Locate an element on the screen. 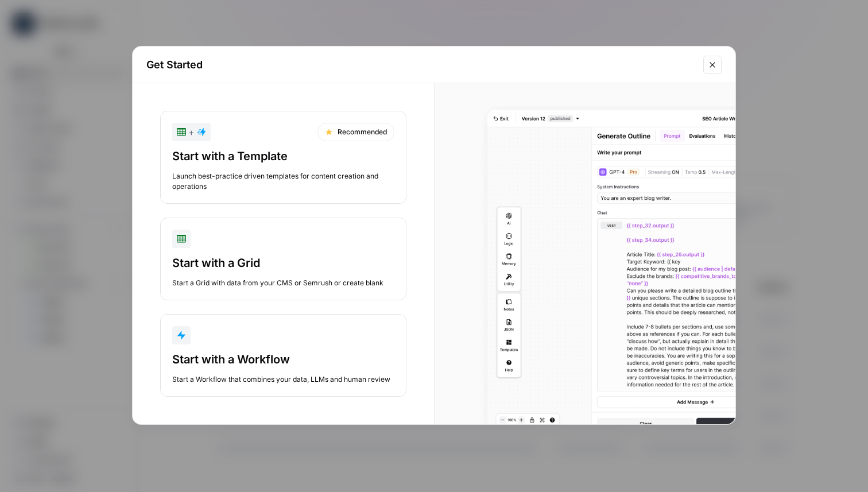 This screenshot has width=868, height=492. button: Close modal is located at coordinates (713, 65).